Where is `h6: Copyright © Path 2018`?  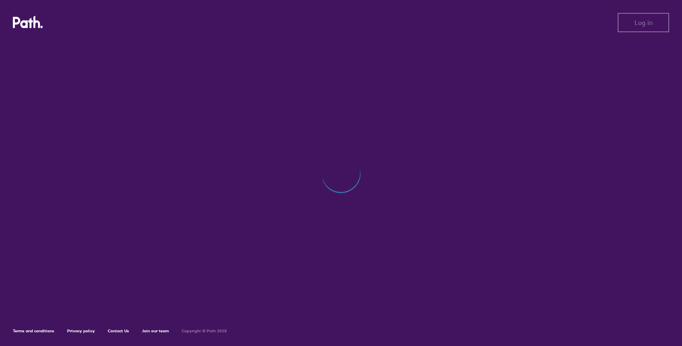 h6: Copyright © Path 2018 is located at coordinates (204, 331).